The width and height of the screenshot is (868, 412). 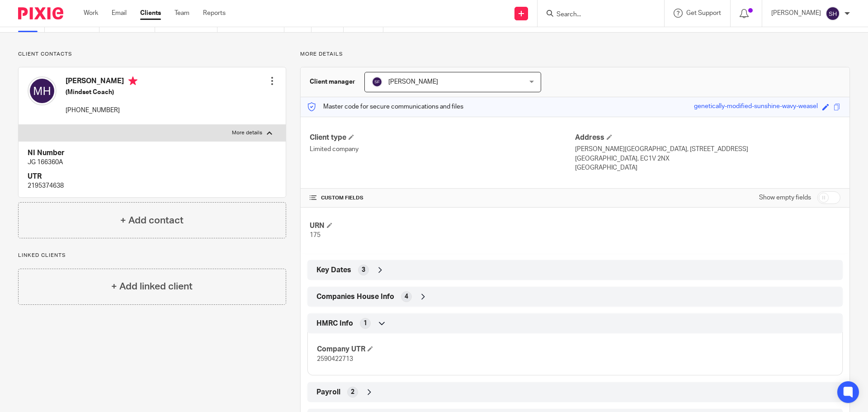 I want to click on p: Limited company, so click(x=442, y=149).